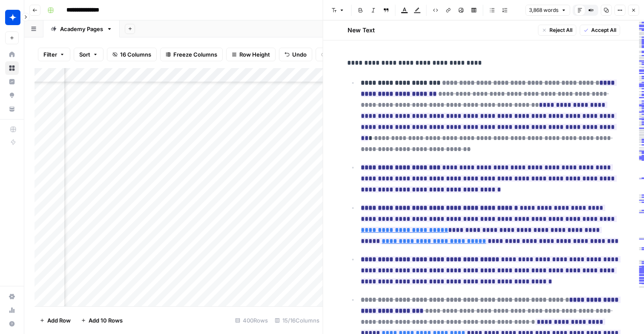 The height and width of the screenshot is (334, 644). What do you see at coordinates (12, 68) in the screenshot?
I see `a: Browse` at bounding box center [12, 68].